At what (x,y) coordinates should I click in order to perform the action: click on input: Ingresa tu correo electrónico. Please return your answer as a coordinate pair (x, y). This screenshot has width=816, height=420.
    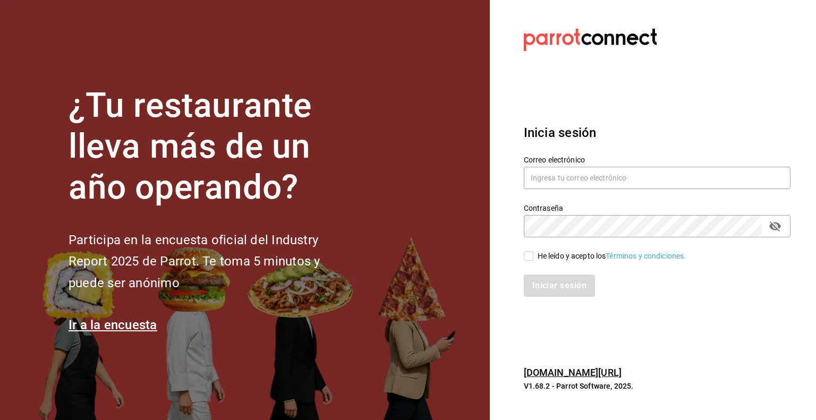
    Looking at the image, I should click on (657, 178).